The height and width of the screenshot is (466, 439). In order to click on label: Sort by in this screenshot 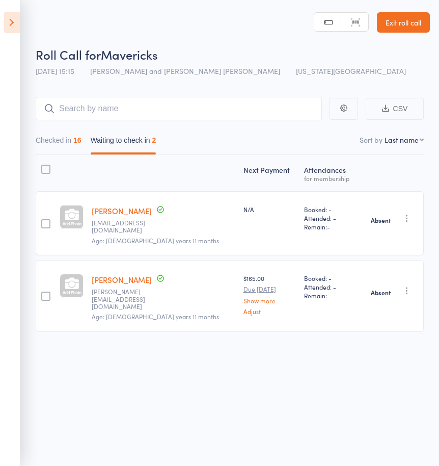, I will do `click(371, 140)`.